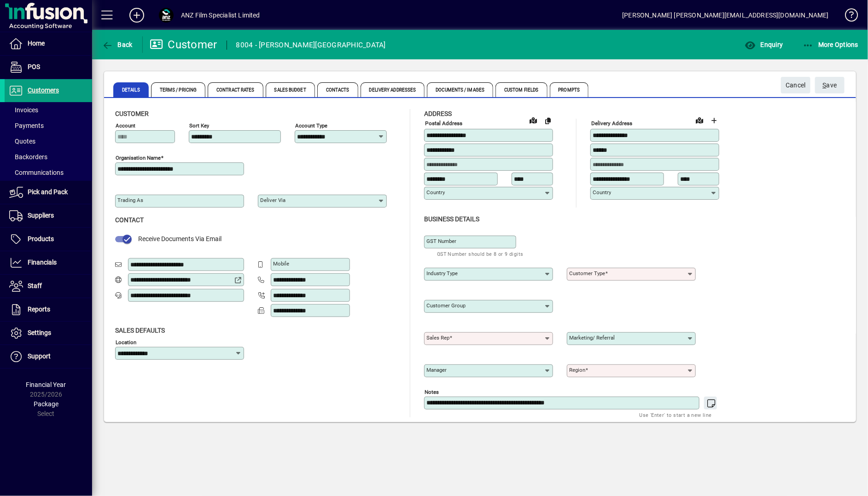 The height and width of the screenshot is (496, 868). I want to click on mat-hint: Use 'Enter' to start a new line, so click(675, 415).